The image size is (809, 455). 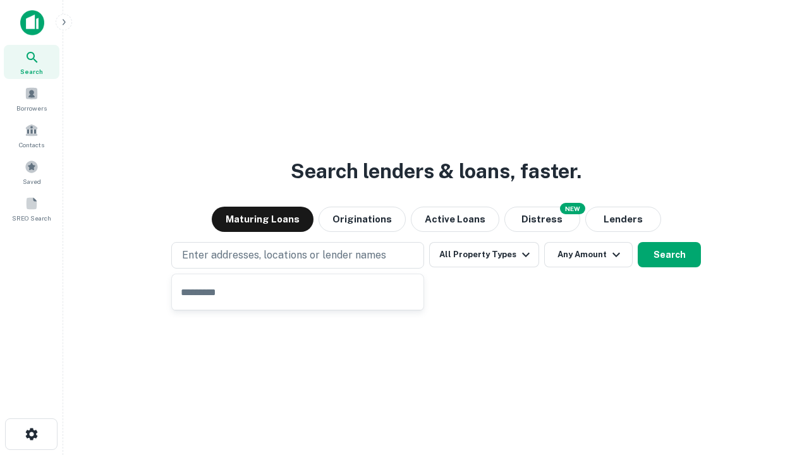 I want to click on img: capitalize-icon.png, so click(x=32, y=23).